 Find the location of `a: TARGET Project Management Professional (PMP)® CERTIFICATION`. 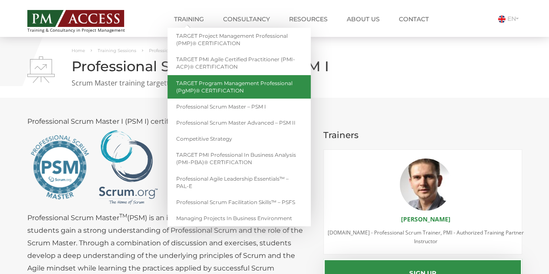

a: TARGET Project Management Professional (PMP)® CERTIFICATION is located at coordinates (239, 39).